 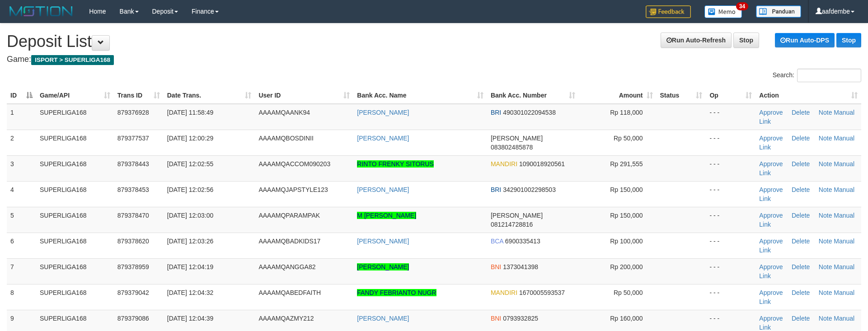 What do you see at coordinates (779, 11) in the screenshot?
I see `img: panduan.png` at bounding box center [779, 11].